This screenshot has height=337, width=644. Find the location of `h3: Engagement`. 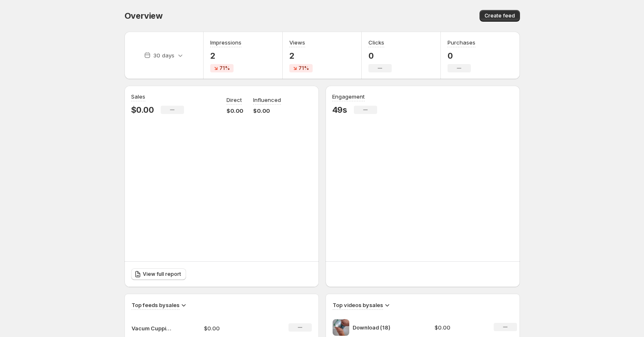

h3: Engagement is located at coordinates (348, 96).